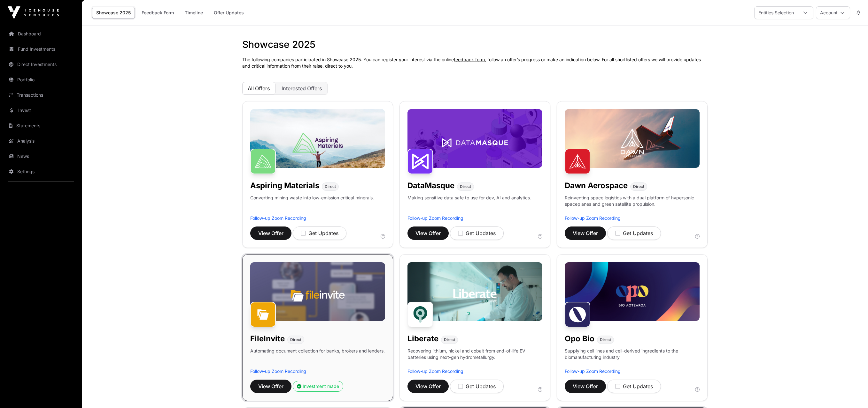  What do you see at coordinates (431, 186) in the screenshot?
I see `h1: DataMasque` at bounding box center [431, 186].